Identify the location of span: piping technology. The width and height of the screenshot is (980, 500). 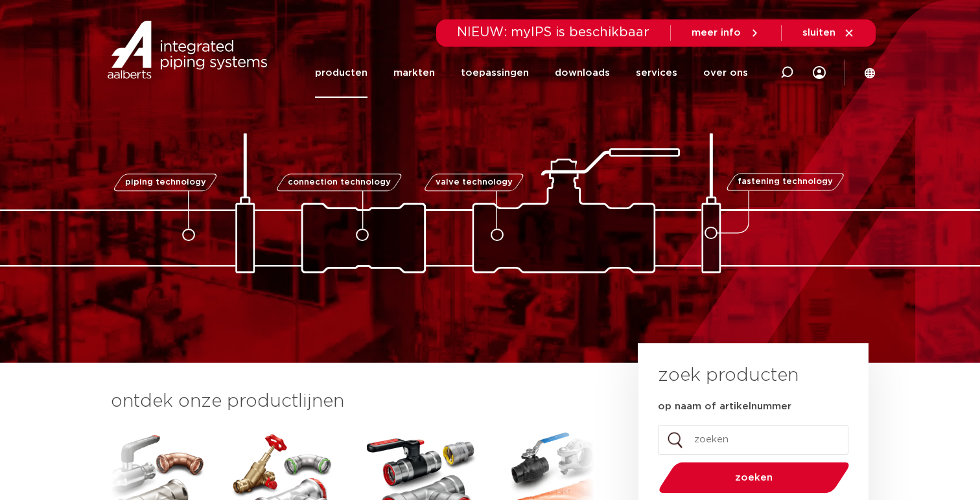
(165, 182).